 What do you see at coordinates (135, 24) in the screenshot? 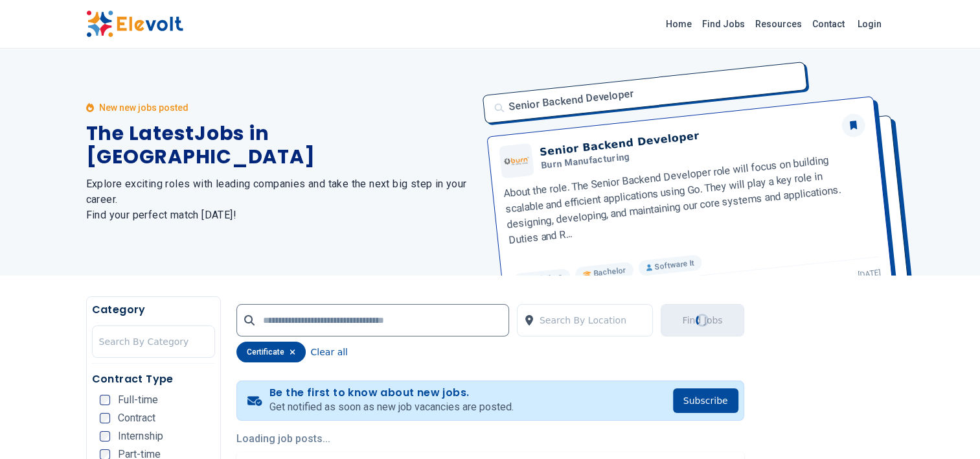
I see `img: Elevolt` at bounding box center [135, 24].